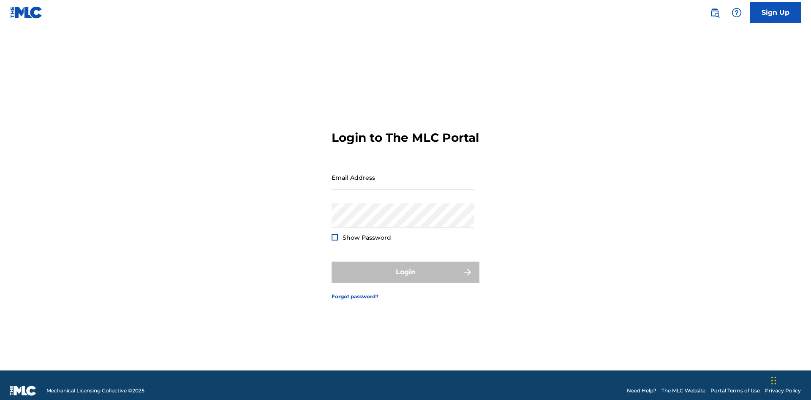 The width and height of the screenshot is (811, 400). I want to click on span: Mechanical Licensing Collective © 2025, so click(95, 391).